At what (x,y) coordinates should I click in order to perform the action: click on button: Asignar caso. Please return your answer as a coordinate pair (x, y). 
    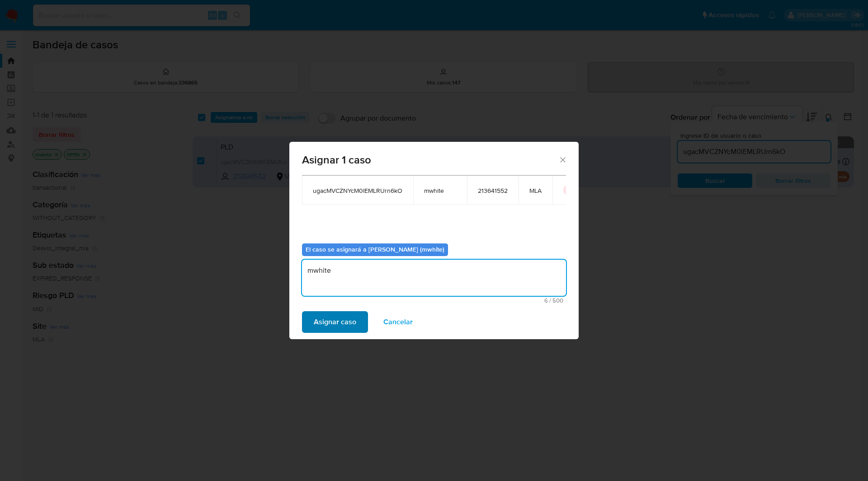
    Looking at the image, I should click on (335, 322).